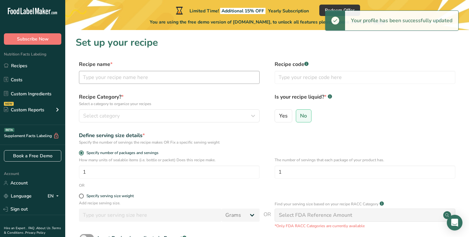  What do you see at coordinates (316, 215) in the screenshot?
I see `div: Select FDA Reference Amount` at bounding box center [316, 215].